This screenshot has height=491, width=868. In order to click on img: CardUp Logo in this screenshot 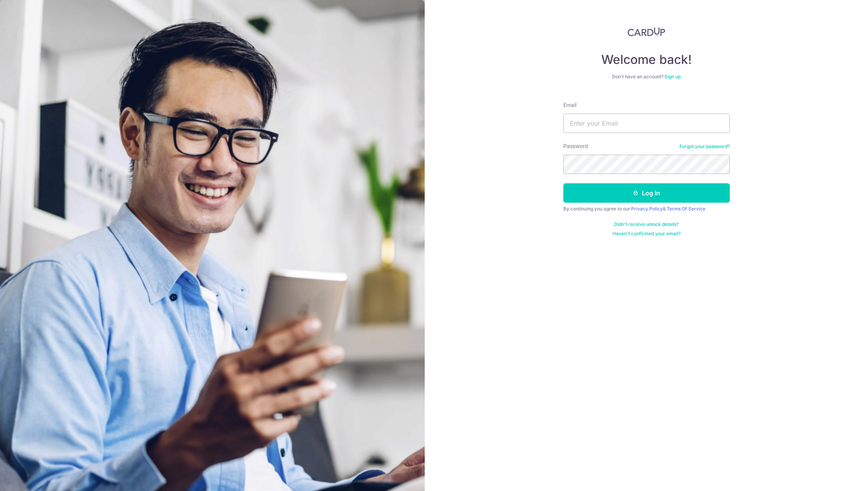, I will do `click(646, 32)`.